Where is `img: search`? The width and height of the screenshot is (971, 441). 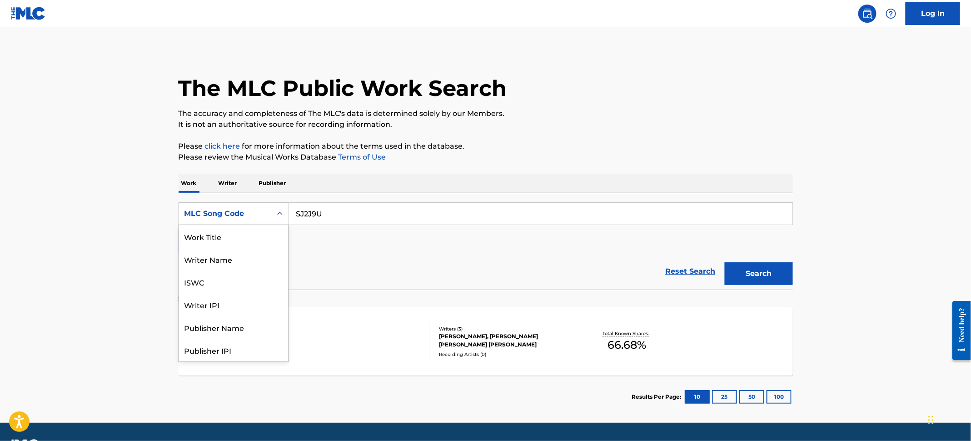 img: search is located at coordinates (867, 14).